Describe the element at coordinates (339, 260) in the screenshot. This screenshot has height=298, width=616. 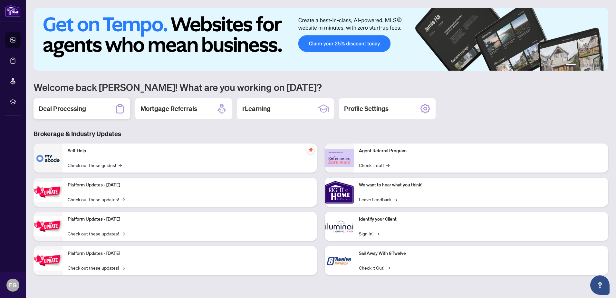
I see `img: Sail Away With 8Twelve` at that location.